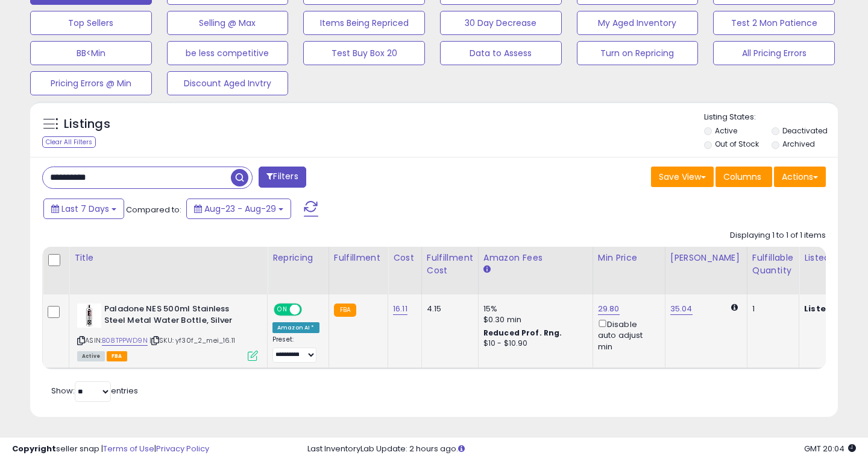  What do you see at coordinates (774, 264) in the screenshot?
I see `div: Fulfillable Quantity` at bounding box center [774, 264].